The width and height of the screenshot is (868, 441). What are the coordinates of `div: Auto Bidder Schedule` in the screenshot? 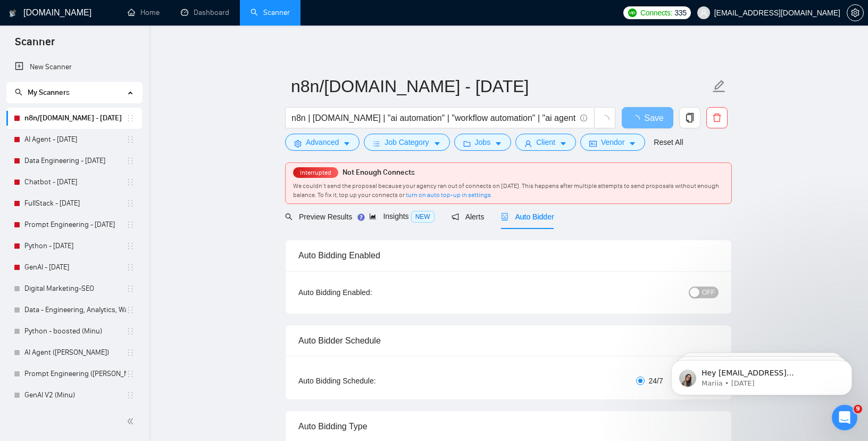 It's located at (509, 340).